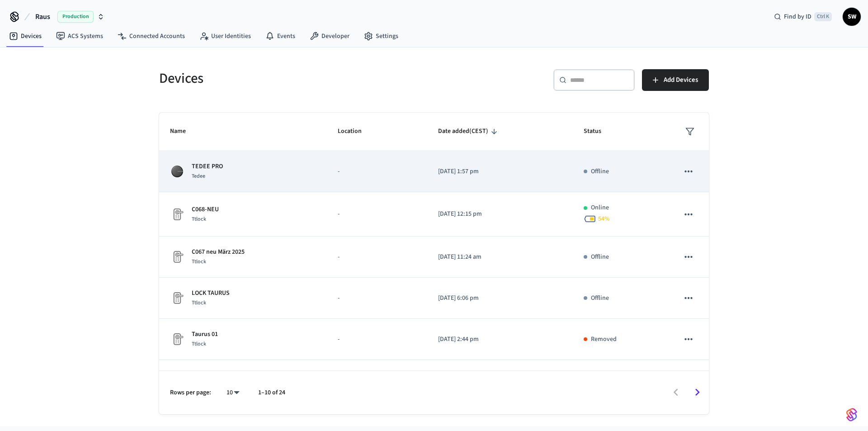  Describe the element at coordinates (42, 17) in the screenshot. I see `span: Raus` at that location.